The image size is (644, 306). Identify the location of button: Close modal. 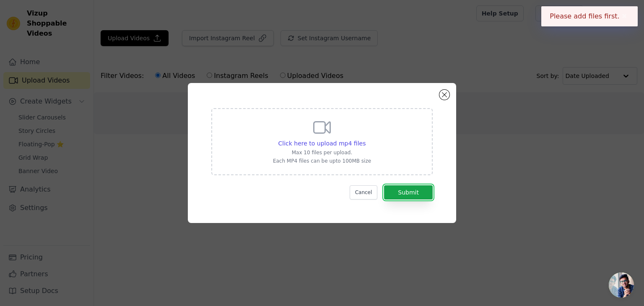
(445, 95).